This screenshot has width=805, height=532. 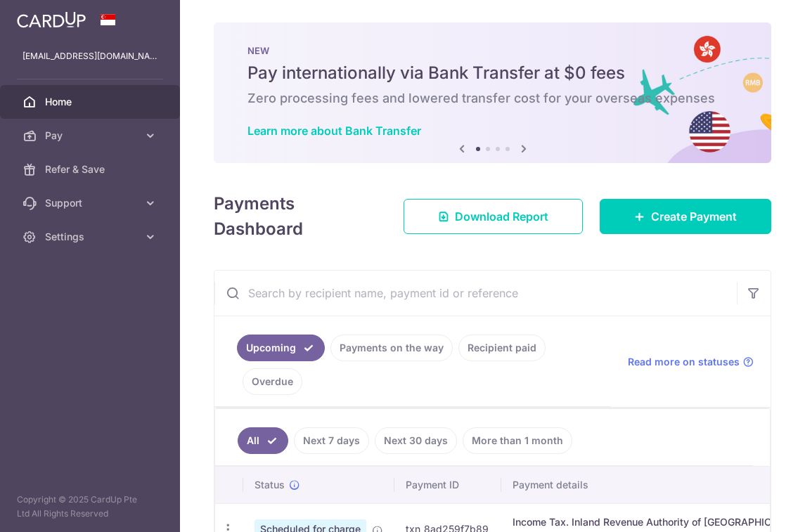 I want to click on th: Payment ID, so click(x=448, y=484).